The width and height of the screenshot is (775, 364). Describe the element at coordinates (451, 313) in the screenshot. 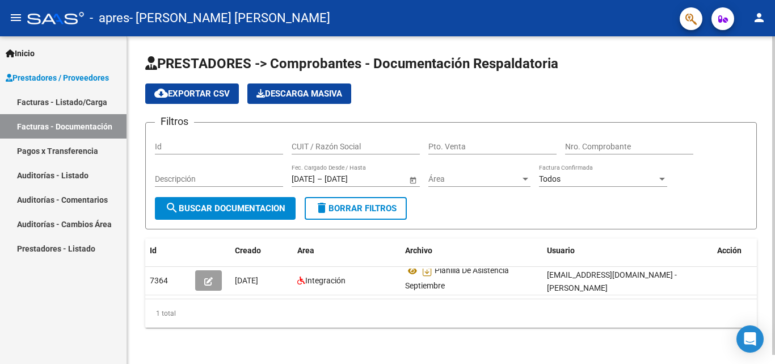

I see `div: 1 total` at that location.